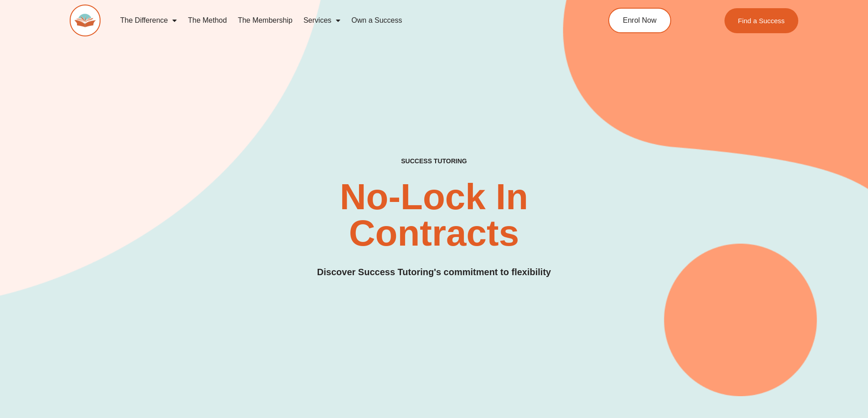 This screenshot has height=418, width=868. What do you see at coordinates (149, 21) in the screenshot?
I see `a: The Difference` at bounding box center [149, 21].